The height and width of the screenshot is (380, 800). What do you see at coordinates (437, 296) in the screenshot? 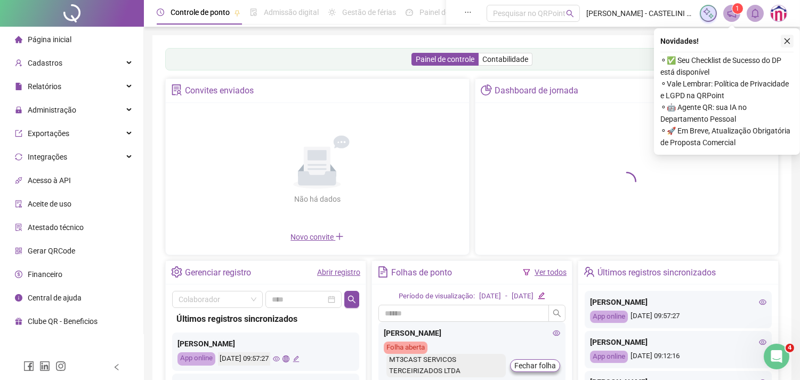
I see `div: Período de visualização:` at bounding box center [437, 296].